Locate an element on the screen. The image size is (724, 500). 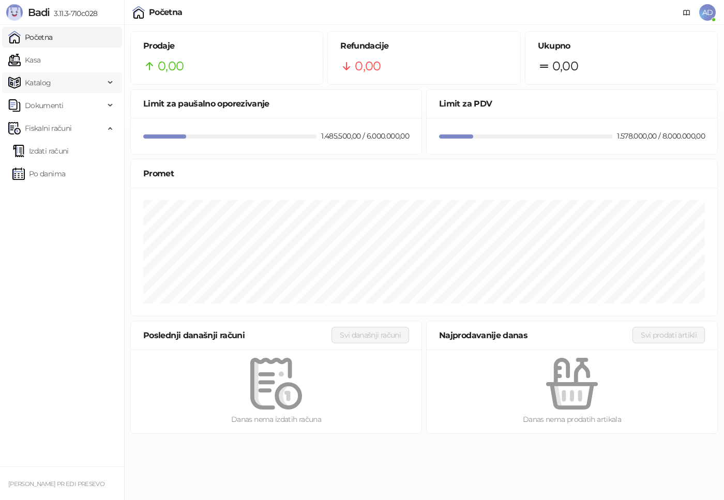
img: Logo is located at coordinates (14, 12).